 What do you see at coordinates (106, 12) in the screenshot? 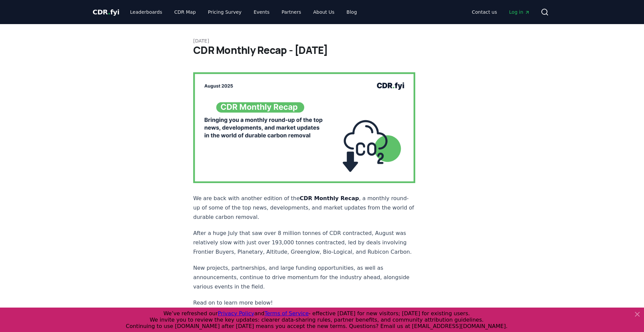
I see `a: CDR.fyi` at bounding box center [106, 12].